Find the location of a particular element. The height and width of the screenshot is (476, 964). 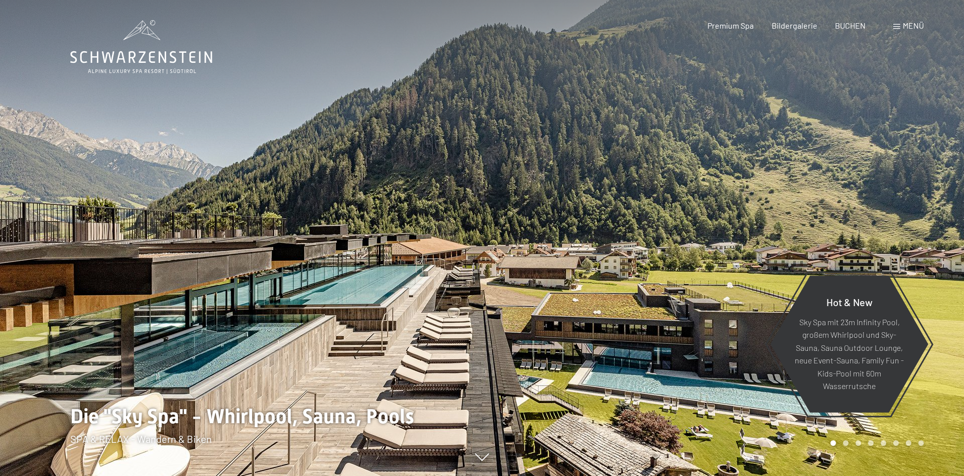

a: BUCHEN is located at coordinates (850, 25).